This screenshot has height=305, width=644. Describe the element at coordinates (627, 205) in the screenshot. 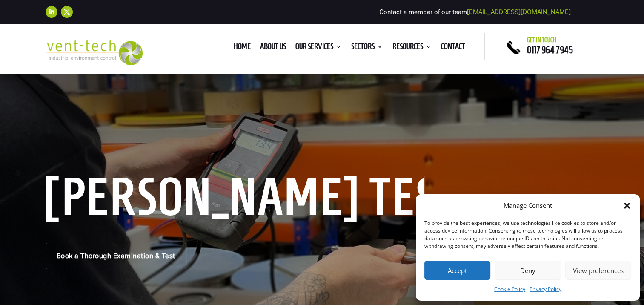

I see `div: Close dialog` at that location.